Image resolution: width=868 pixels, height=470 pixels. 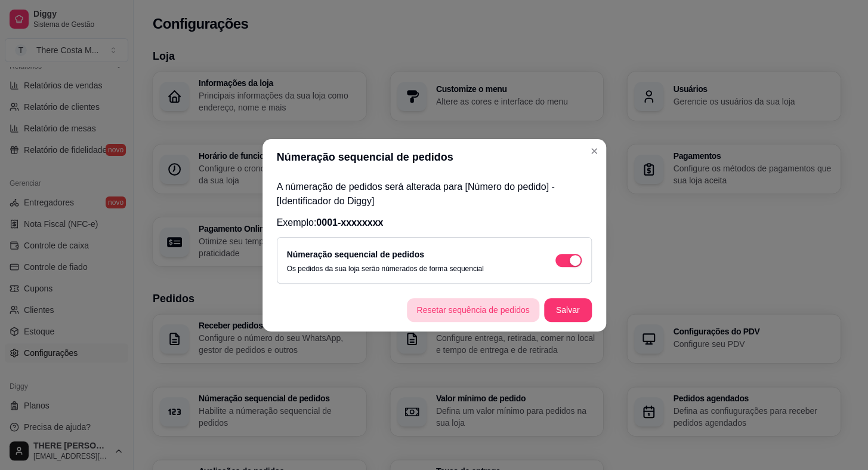 I want to click on p: A númeração de pedidos será alterada para [Número do pedido] - [Identificador do Diggy], so click(x=435, y=194).